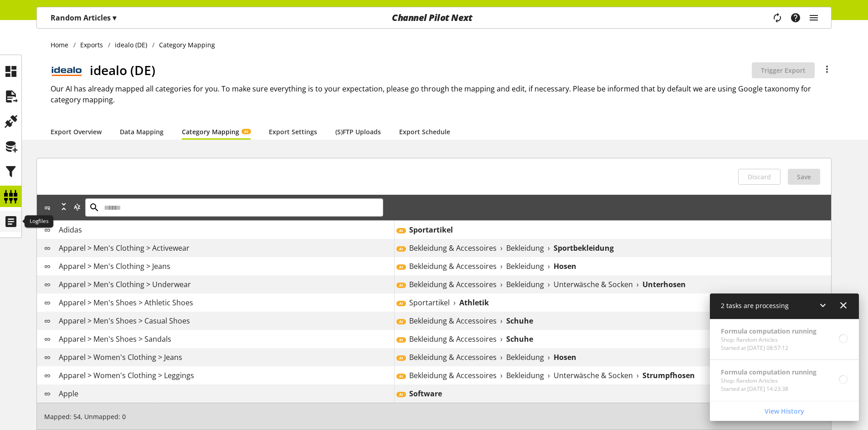  Describe the element at coordinates (126, 376) in the screenshot. I see `span: Apparel > Women's Clothing > Leggings` at that location.